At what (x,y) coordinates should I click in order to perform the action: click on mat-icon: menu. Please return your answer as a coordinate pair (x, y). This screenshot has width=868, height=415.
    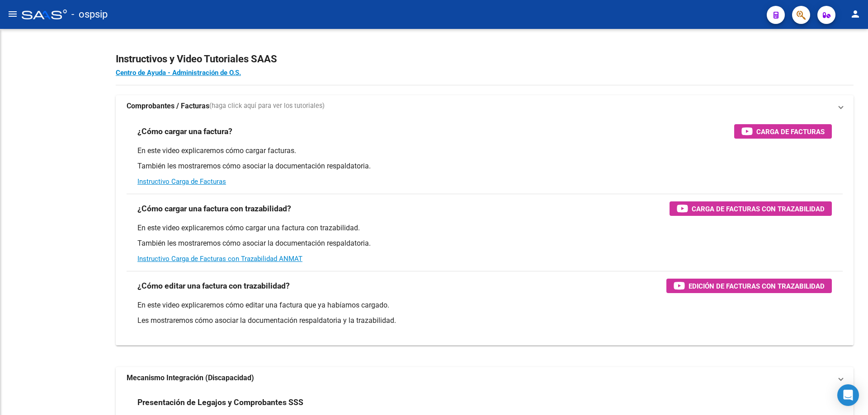
    Looking at the image, I should click on (13, 14).